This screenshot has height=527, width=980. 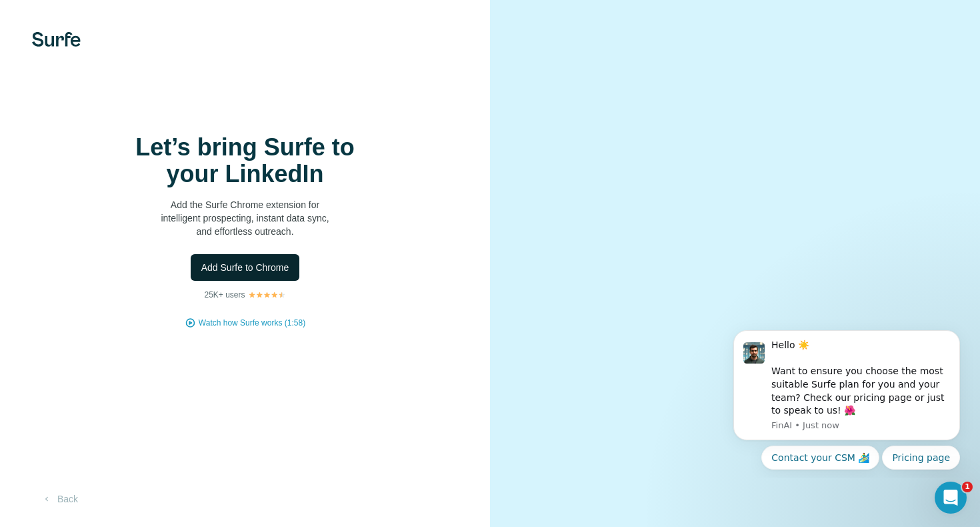 I want to click on span: 1, so click(x=967, y=487).